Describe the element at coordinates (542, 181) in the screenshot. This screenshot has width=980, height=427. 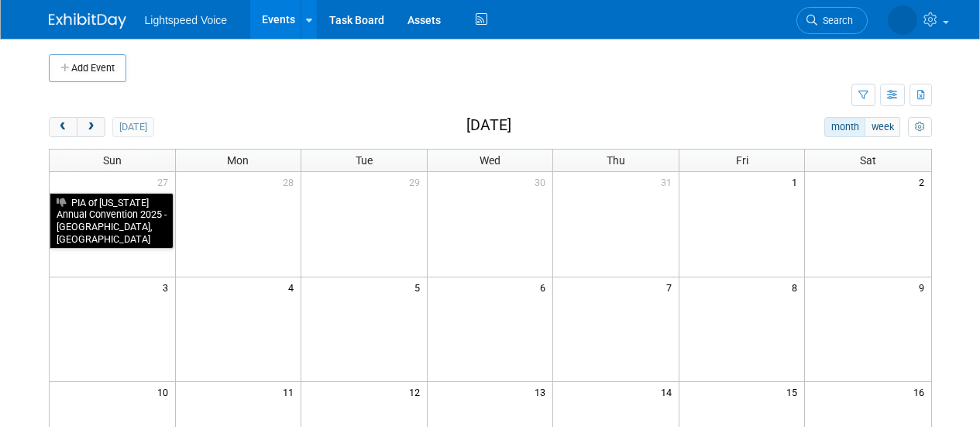
I see `span: 30` at that location.